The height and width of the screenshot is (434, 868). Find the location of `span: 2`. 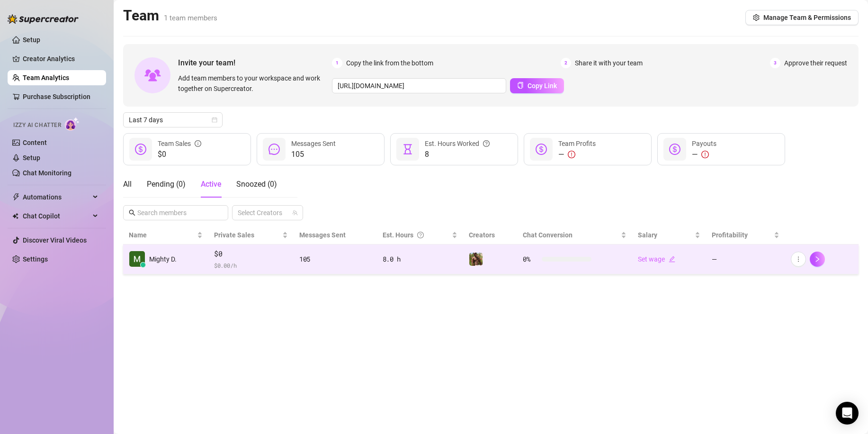

span: 2 is located at coordinates (566, 63).